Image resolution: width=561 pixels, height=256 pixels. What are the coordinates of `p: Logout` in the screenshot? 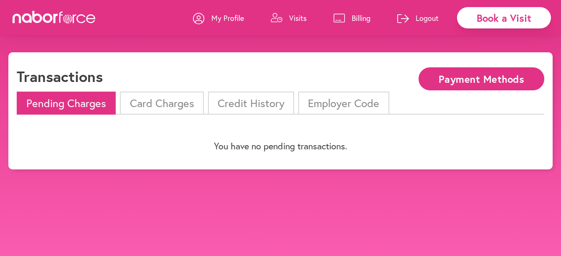 It's located at (427, 18).